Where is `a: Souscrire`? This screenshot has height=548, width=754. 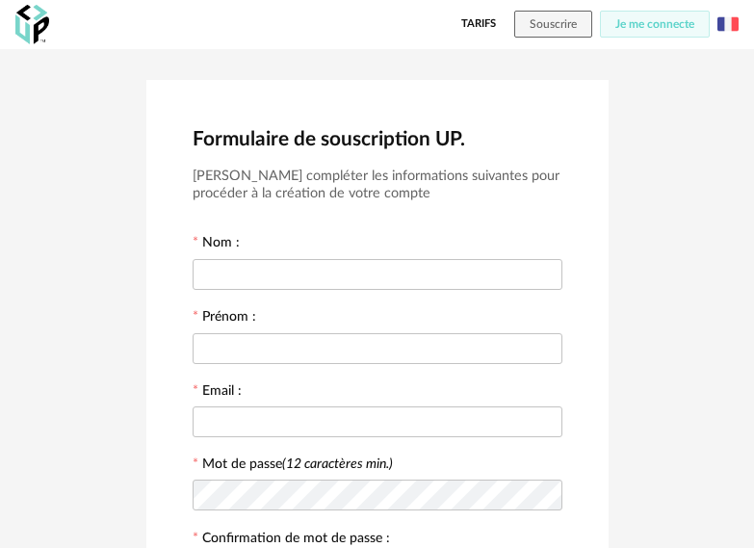 a: Souscrire is located at coordinates (552, 24).